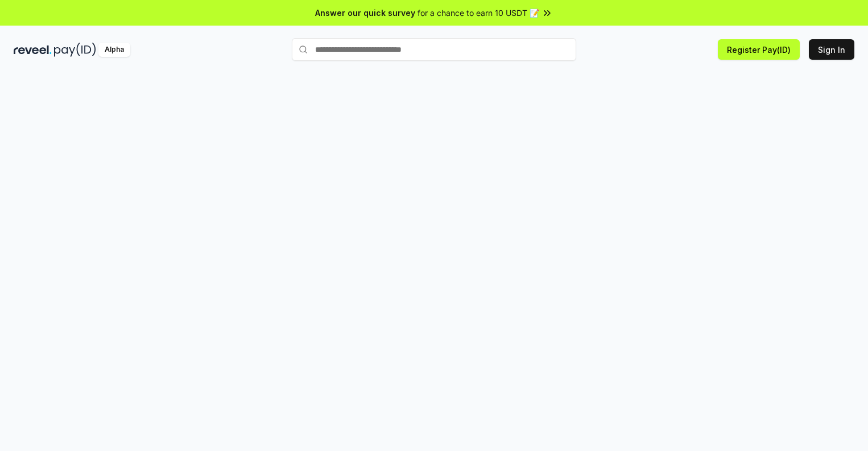  I want to click on button: Sign In, so click(832, 50).